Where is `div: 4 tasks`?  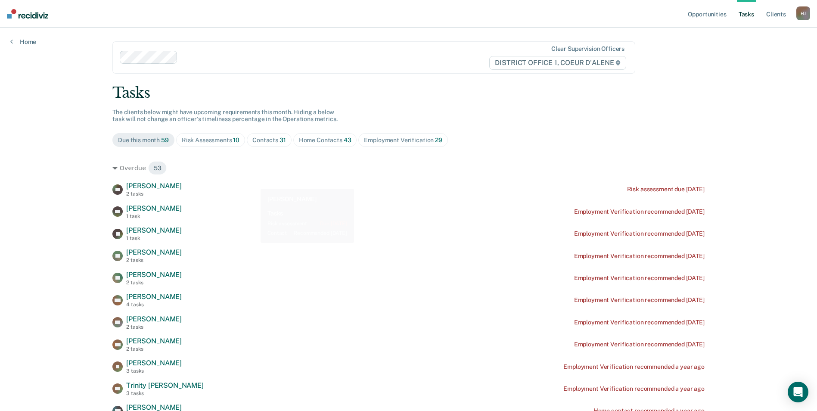 div: 4 tasks is located at coordinates (154, 305).